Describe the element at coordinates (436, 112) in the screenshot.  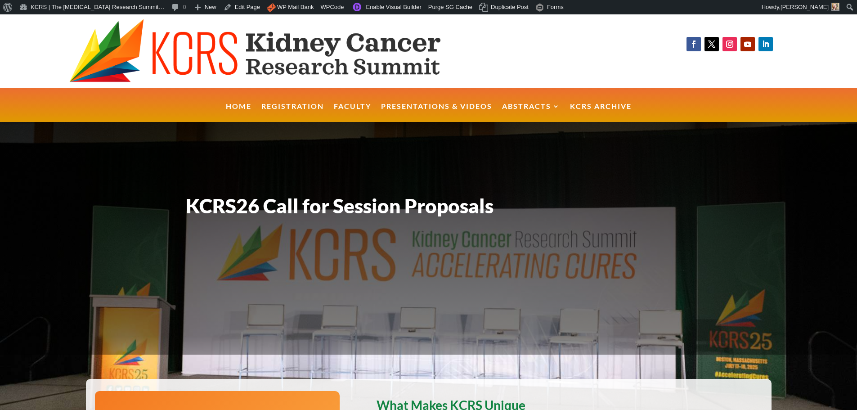
I see `a: Presentations & Videos` at that location.